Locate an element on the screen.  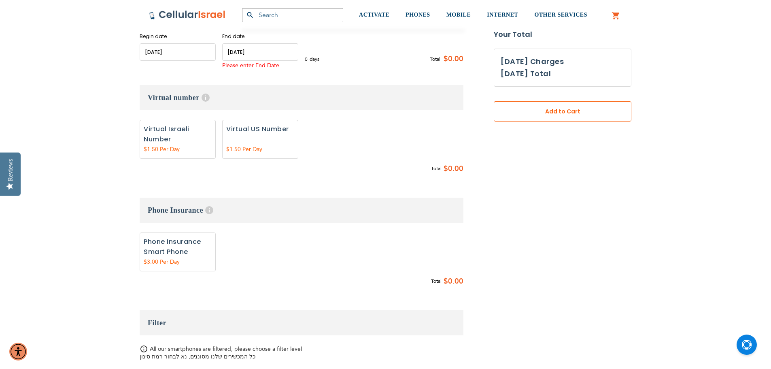
label: Begin date is located at coordinates (178, 36).